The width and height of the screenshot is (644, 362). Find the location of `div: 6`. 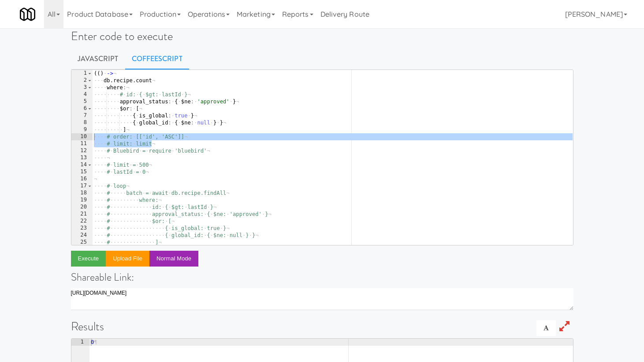

div: 6 is located at coordinates (82, 109).